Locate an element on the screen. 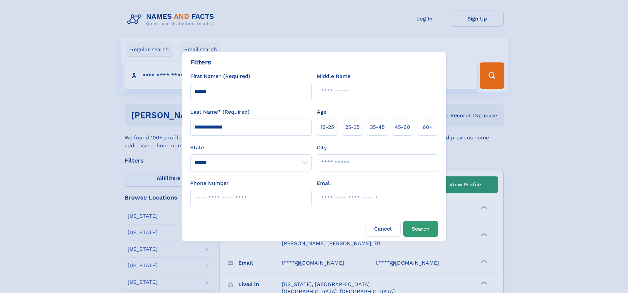  span: 45‑60 is located at coordinates (402, 127).